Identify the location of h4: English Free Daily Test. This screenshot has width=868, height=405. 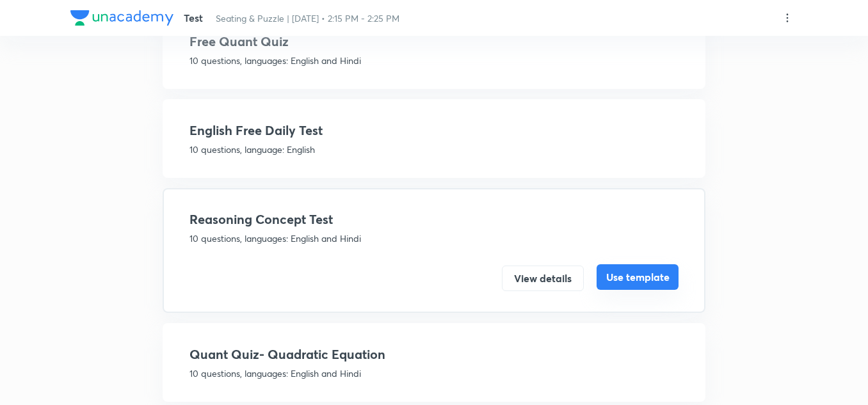
(434, 131).